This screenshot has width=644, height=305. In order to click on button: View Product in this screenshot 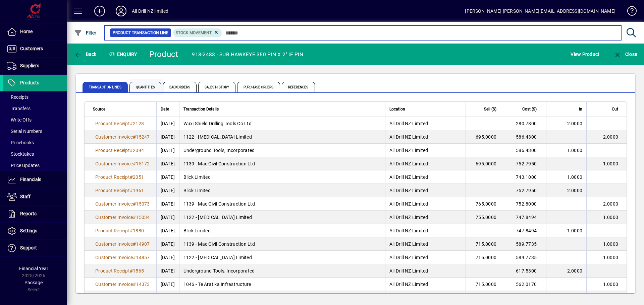, I will do `click(585, 54)`.